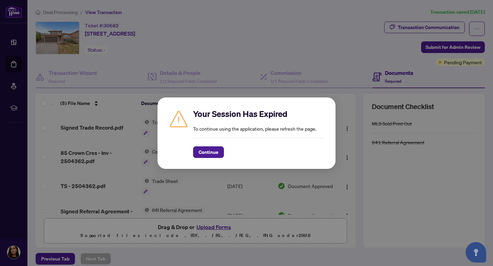 This screenshot has height=266, width=493. I want to click on h2: Your Session Has Expired, so click(259, 114).